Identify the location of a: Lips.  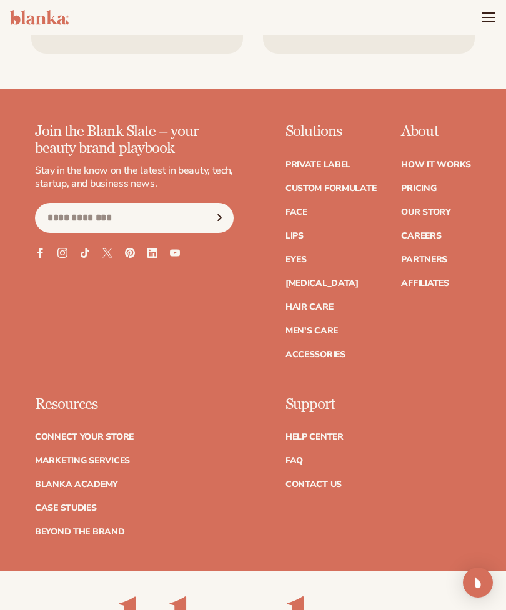
(294, 236).